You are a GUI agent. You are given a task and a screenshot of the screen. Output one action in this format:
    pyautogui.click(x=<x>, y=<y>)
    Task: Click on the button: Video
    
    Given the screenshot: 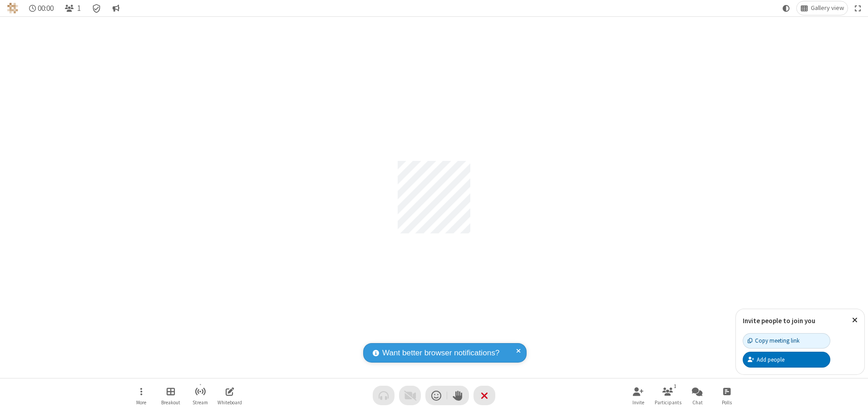 What is the action you would take?
    pyautogui.click(x=410, y=396)
    